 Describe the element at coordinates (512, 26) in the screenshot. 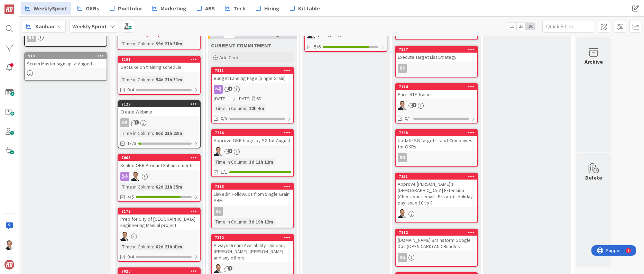

I see `span: 1x` at that location.